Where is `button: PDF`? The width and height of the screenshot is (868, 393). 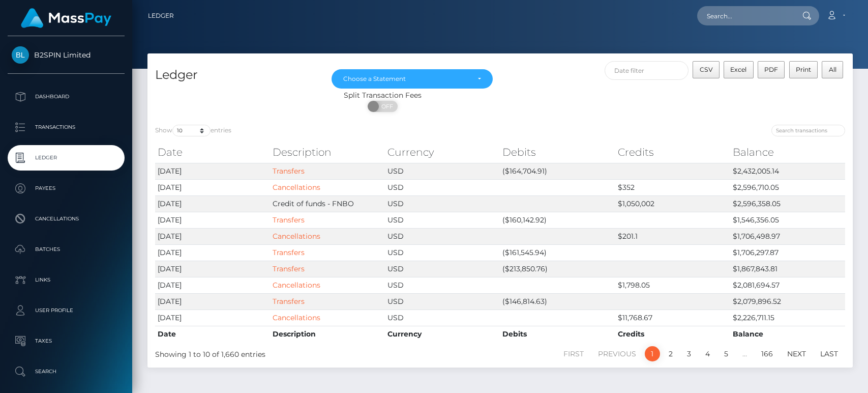 button: PDF is located at coordinates (771, 70).